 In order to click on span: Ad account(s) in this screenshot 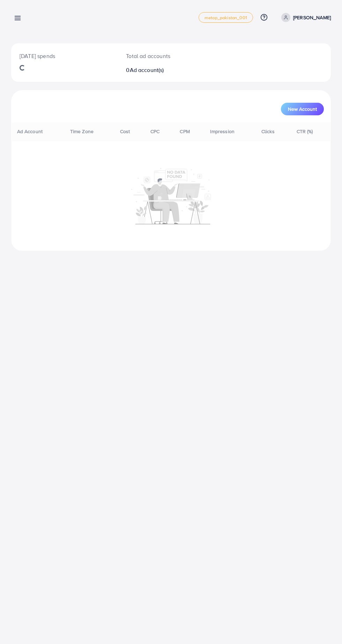, I will do `click(147, 70)`.